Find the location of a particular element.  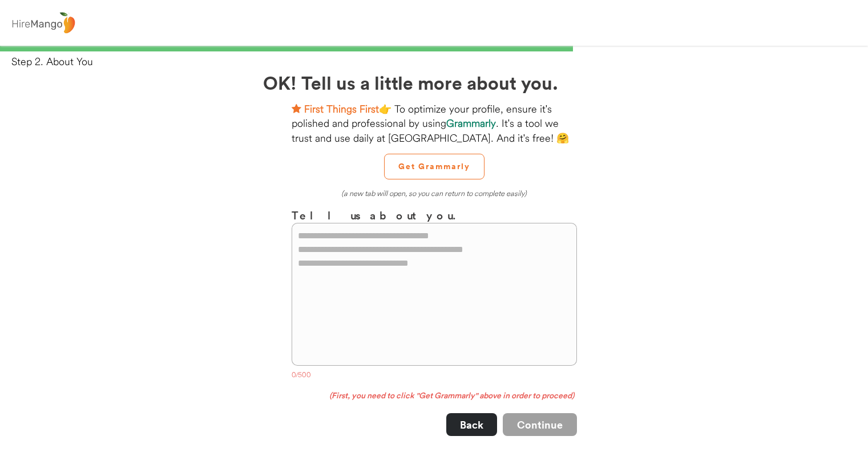

div: 0/500 is located at coordinates (434, 376).